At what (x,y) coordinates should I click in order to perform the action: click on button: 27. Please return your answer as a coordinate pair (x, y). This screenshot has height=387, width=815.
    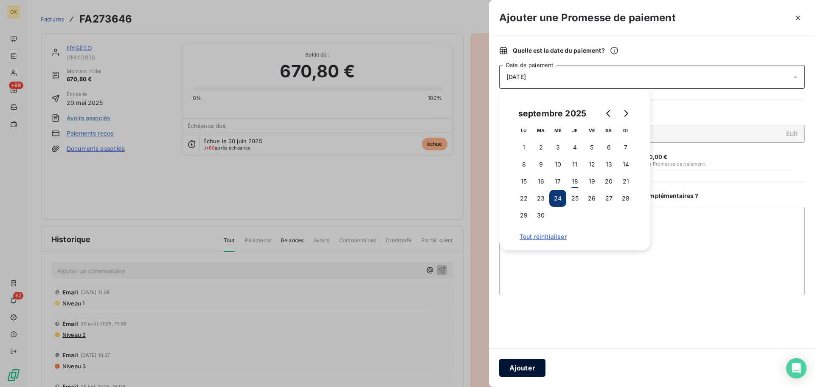
    Looking at the image, I should click on (609, 198).